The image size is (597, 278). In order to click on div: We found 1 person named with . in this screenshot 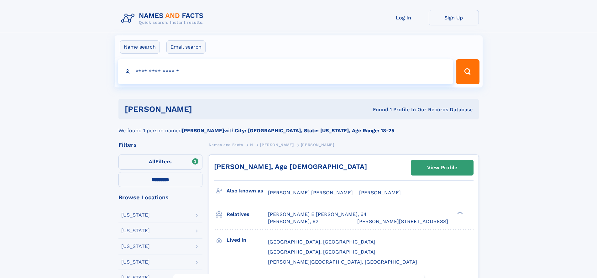, I will do `click(299, 127)`.